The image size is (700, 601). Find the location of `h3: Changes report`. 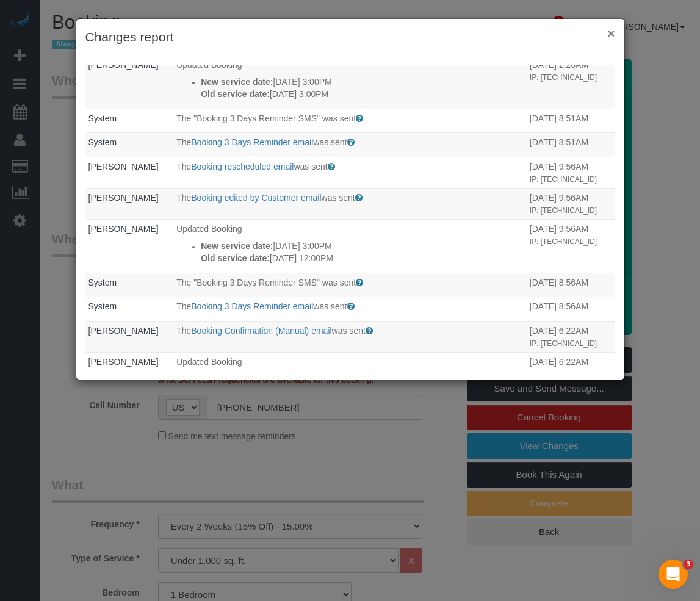

h3: Changes report is located at coordinates (350, 37).